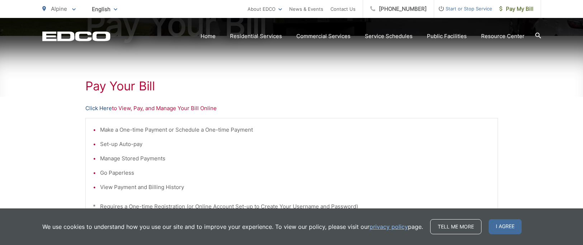 The image size is (583, 245). Describe the element at coordinates (295, 130) in the screenshot. I see `li: Make a One-time Payment or Schedule a One-time Payment` at that location.